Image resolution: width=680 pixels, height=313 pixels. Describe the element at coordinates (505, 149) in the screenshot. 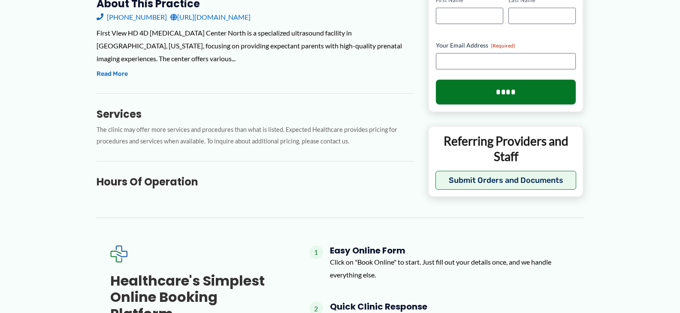

I see `p: Referring Providers and Staff` at that location.